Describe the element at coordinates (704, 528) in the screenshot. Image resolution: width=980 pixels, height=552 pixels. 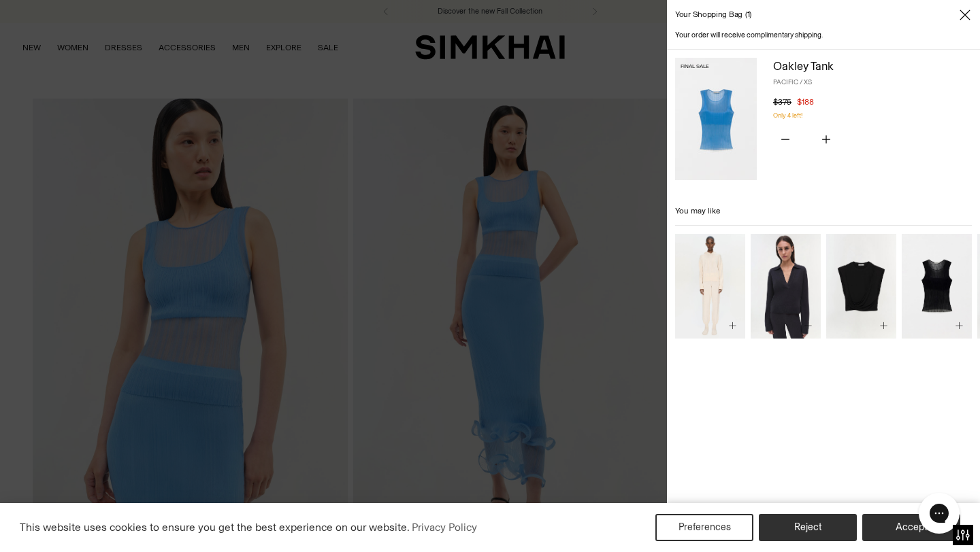
I see `button: Preferences` at that location.